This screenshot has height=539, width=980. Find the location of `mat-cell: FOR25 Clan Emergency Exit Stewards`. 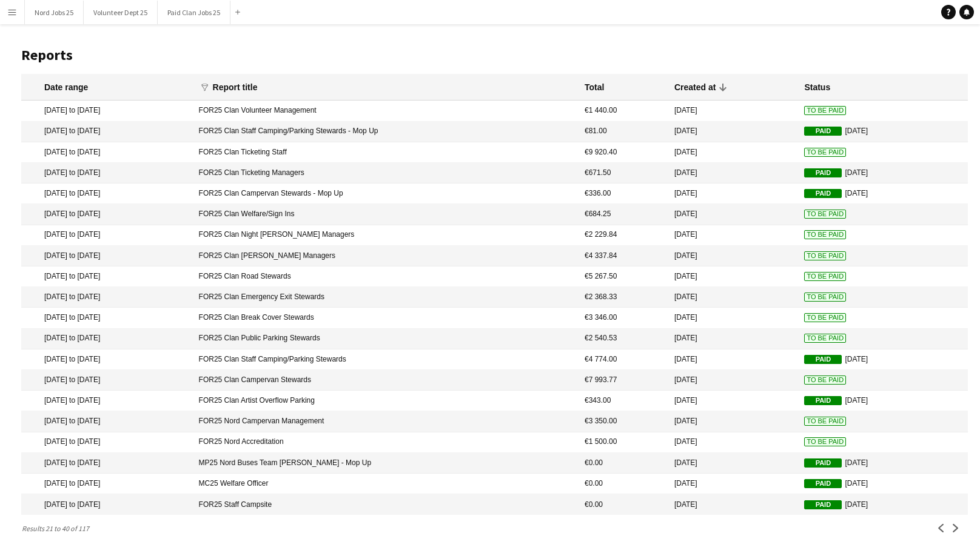

mat-cell: FOR25 Clan Emergency Exit Stewards is located at coordinates (386, 297).